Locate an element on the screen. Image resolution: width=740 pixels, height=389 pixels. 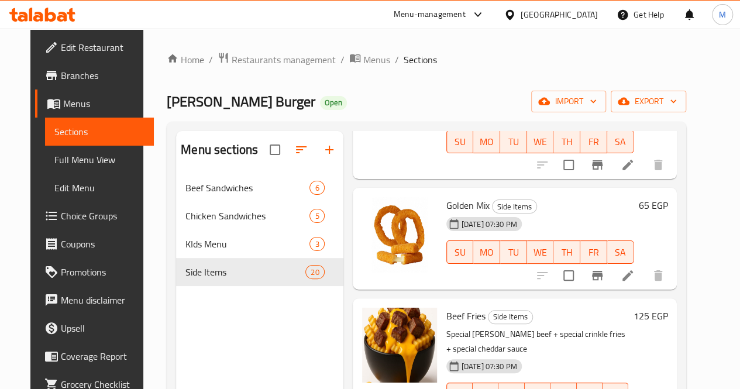
span: MO is located at coordinates (486, 141).